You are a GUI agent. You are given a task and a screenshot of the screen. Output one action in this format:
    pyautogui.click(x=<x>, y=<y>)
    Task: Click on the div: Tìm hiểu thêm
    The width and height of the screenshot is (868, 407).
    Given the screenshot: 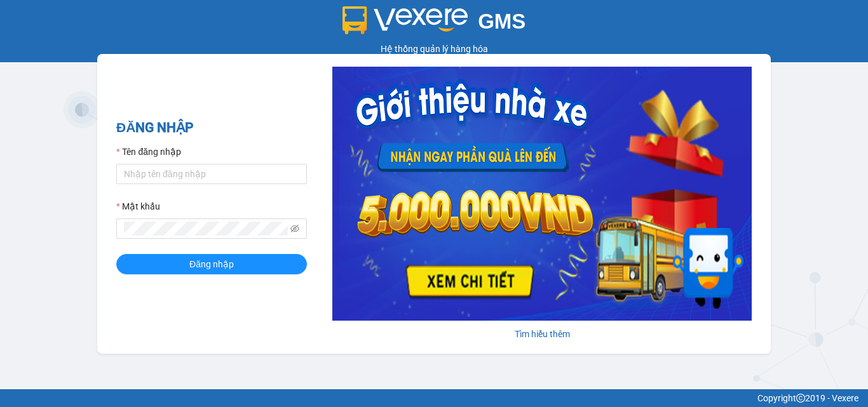 What is the action you would take?
    pyautogui.click(x=542, y=334)
    